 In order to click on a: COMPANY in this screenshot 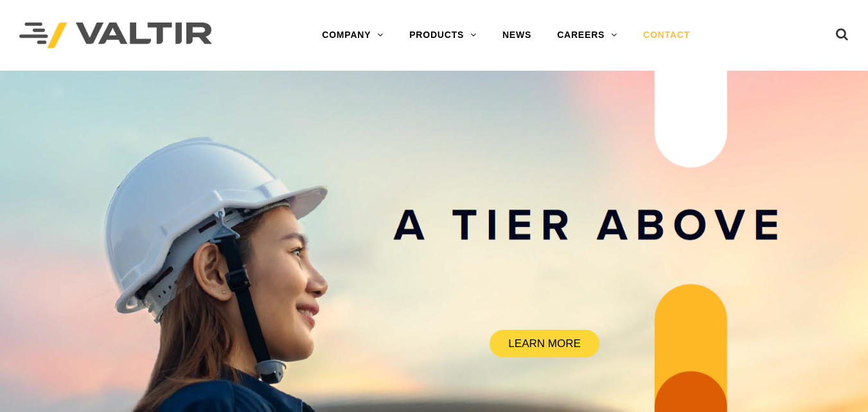, I will do `click(352, 36)`.